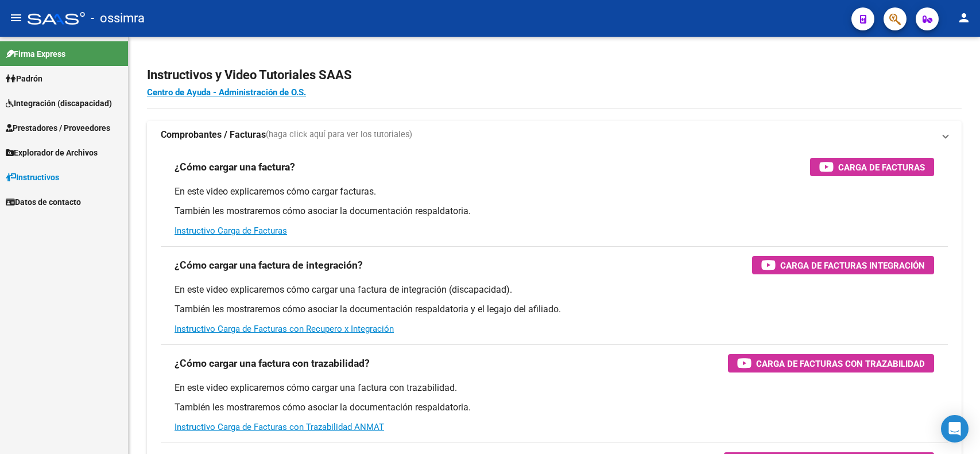 The image size is (980, 454). I want to click on mat-icon: person, so click(964, 18).